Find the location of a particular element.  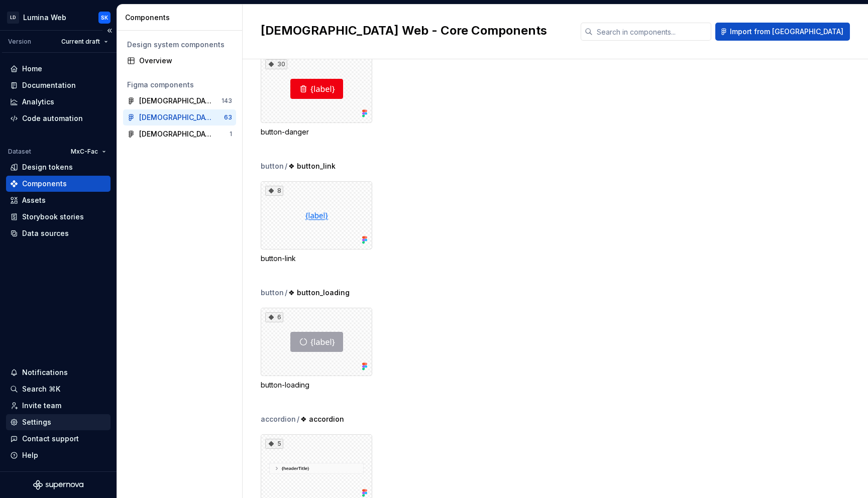

div: 30 is located at coordinates (276, 64).